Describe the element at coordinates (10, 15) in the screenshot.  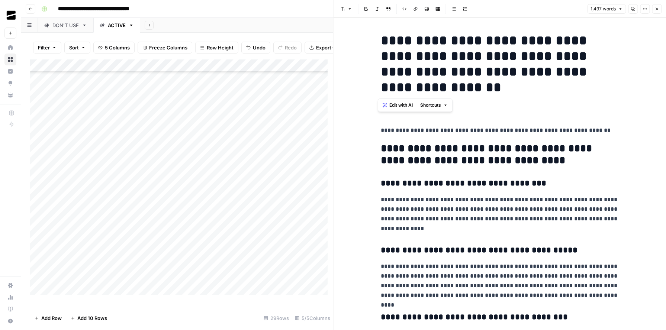
I see `button: Workspace: OGM` at that location.